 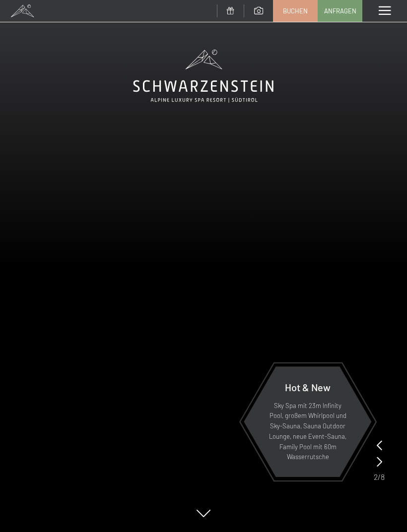 I want to click on a: Buchen, so click(x=295, y=11).